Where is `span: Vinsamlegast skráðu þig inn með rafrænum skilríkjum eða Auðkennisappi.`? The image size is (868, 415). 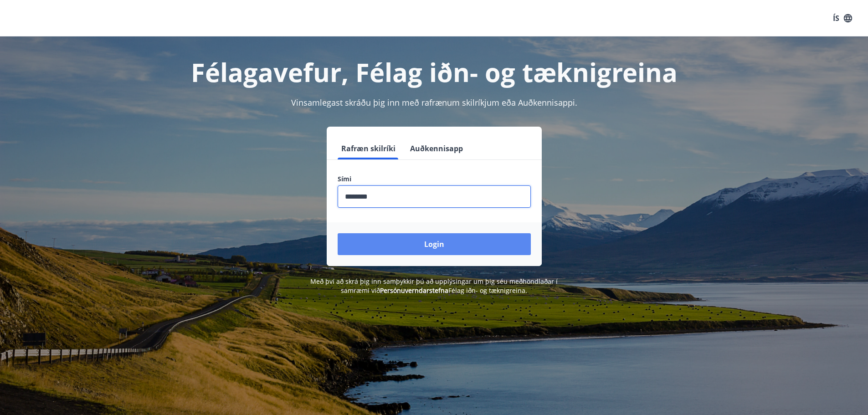 span: Vinsamlegast skráðu þig inn með rafrænum skilríkjum eða Auðkennisappi. is located at coordinates (434, 103).